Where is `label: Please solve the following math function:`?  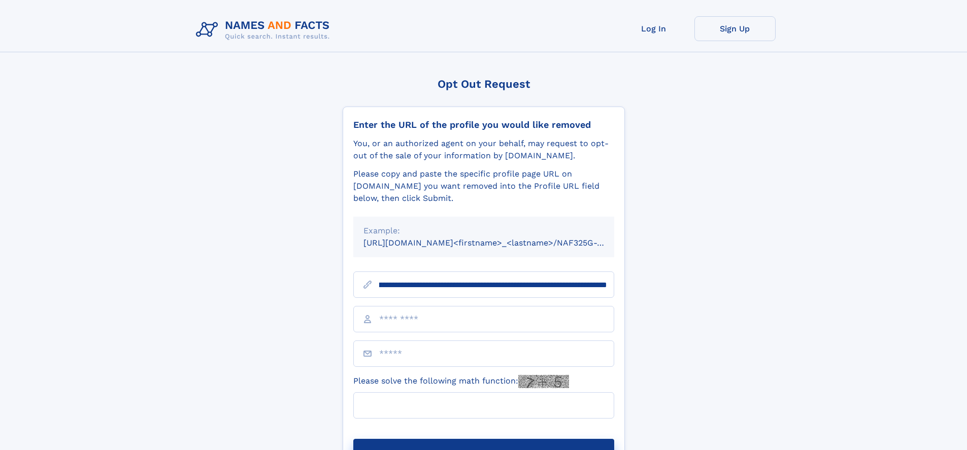
label: Please solve the following math function: is located at coordinates (461, 382).